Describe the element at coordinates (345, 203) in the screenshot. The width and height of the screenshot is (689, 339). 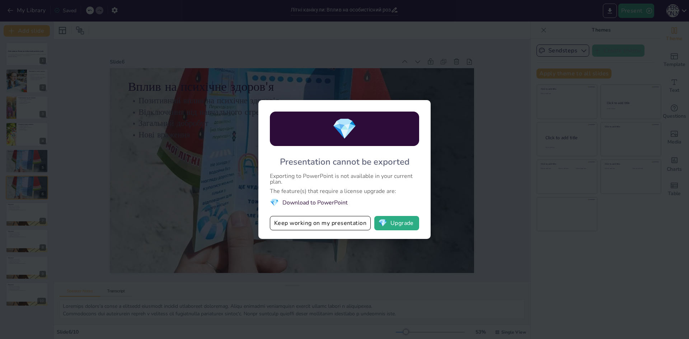
I see `li: Download to PowerPoint` at that location.